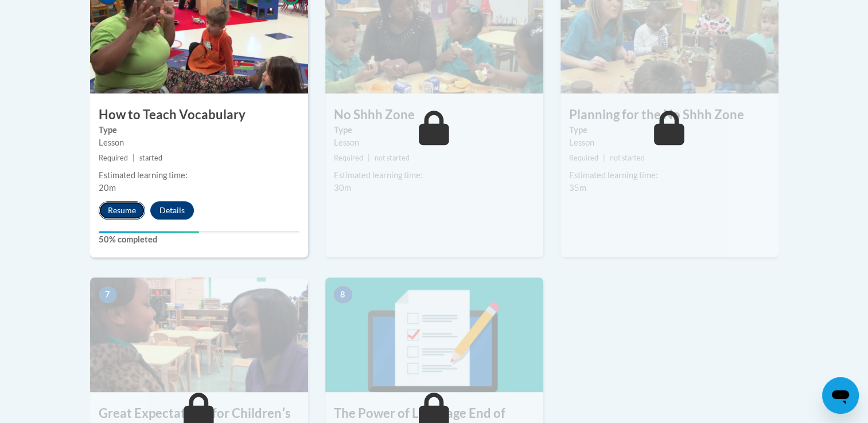  What do you see at coordinates (343, 187) in the screenshot?
I see `span: 30m` at bounding box center [343, 187].